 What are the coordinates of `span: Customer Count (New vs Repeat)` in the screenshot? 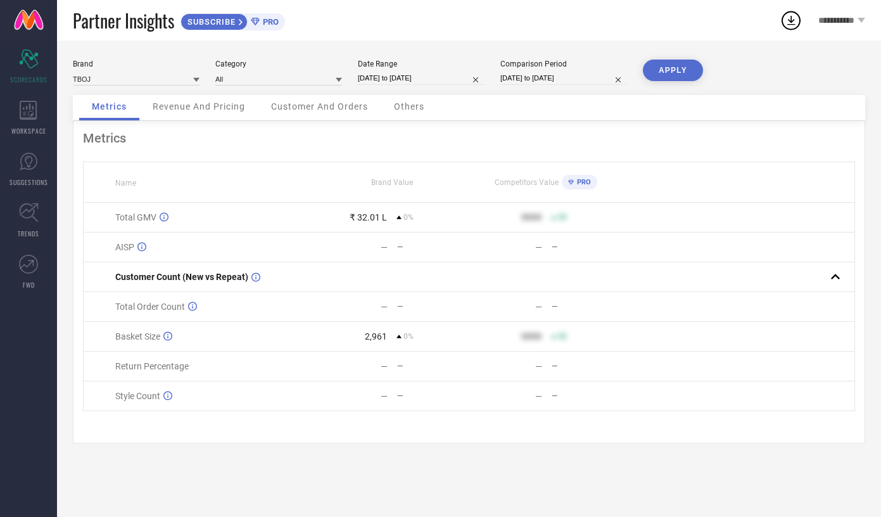 It's located at (182, 277).